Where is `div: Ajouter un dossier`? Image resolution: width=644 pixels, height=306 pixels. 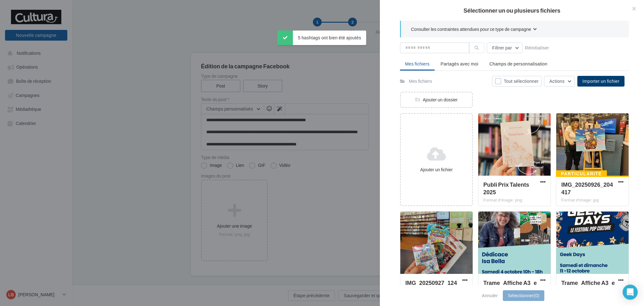
div: Ajouter un dossier is located at coordinates (436, 100).